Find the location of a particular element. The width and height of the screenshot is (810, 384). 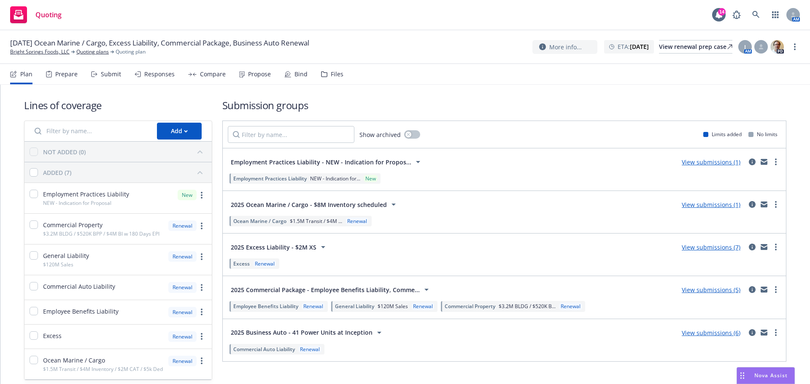

div: Submit is located at coordinates (111, 74).